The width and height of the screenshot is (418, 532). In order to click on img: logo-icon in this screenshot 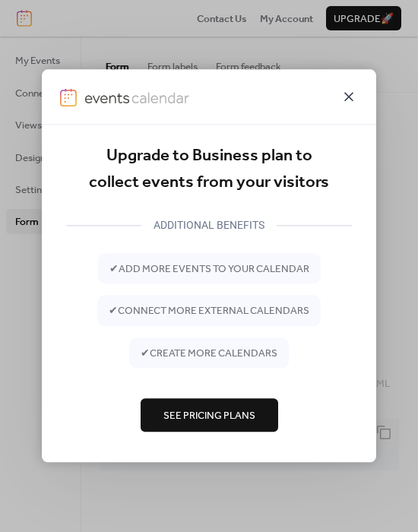, I will do `click(68, 97)`.